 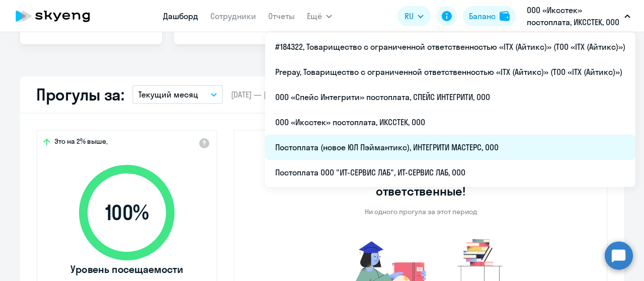 What do you see at coordinates (177, 94) in the screenshot?
I see `button: Текущий месяц` at bounding box center [177, 94].